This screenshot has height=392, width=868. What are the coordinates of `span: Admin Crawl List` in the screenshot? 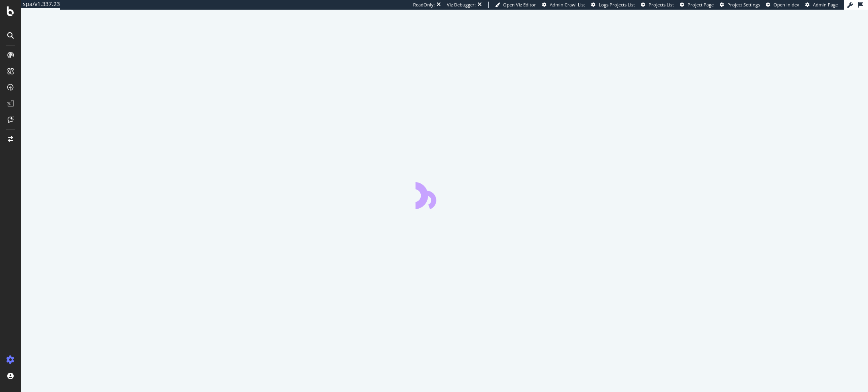 It's located at (568, 4).